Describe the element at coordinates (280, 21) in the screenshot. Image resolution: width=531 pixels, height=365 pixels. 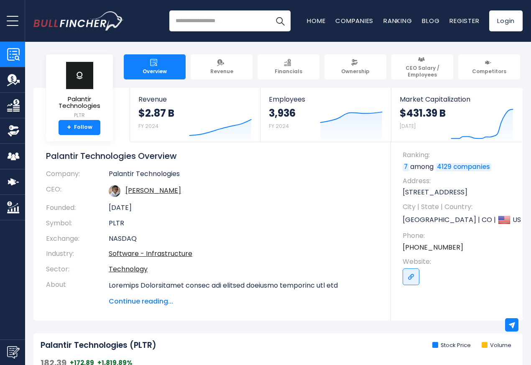
I see `button: Search` at that location.